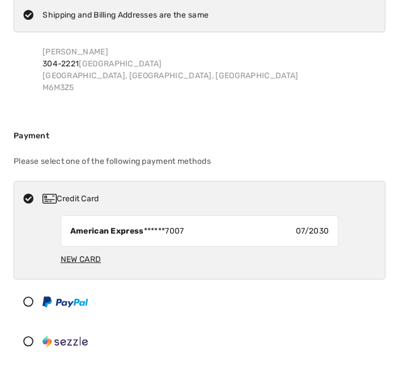 The width and height of the screenshot is (399, 377). I want to click on img: PayPal, so click(65, 301).